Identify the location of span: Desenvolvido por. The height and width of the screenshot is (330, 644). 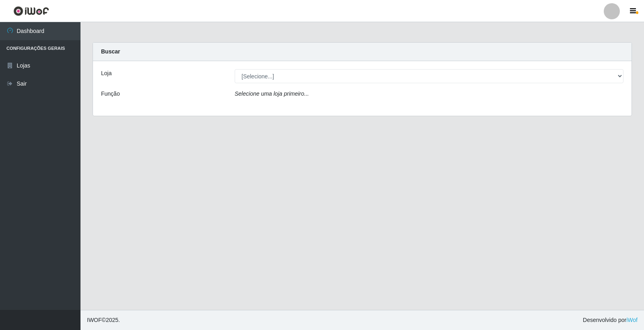
(610, 320).